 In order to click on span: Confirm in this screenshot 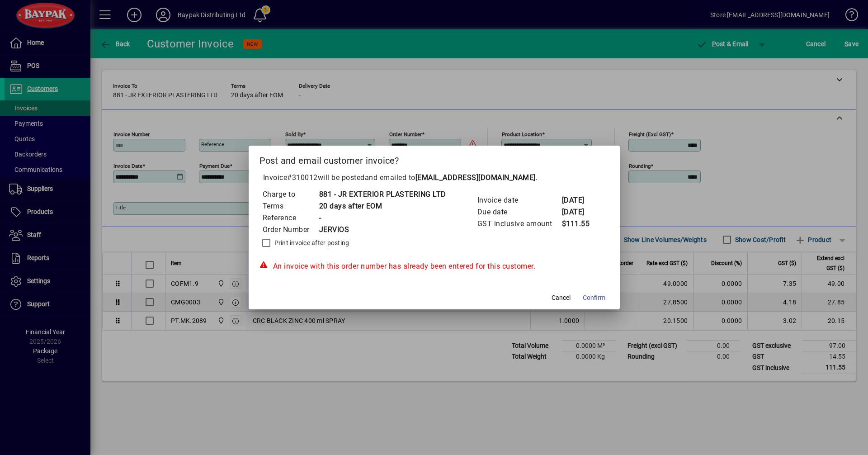, I will do `click(594, 298)`.